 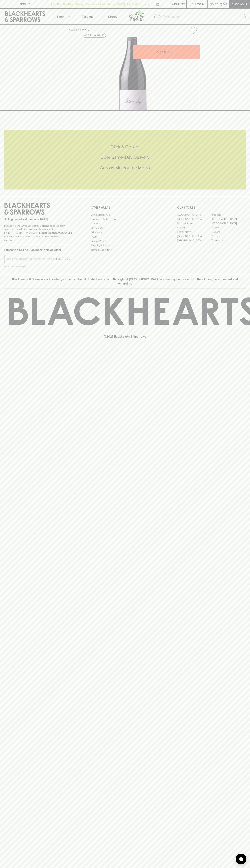 What do you see at coordinates (87, 17) in the screenshot?
I see `p: Tastings` at bounding box center [87, 17].